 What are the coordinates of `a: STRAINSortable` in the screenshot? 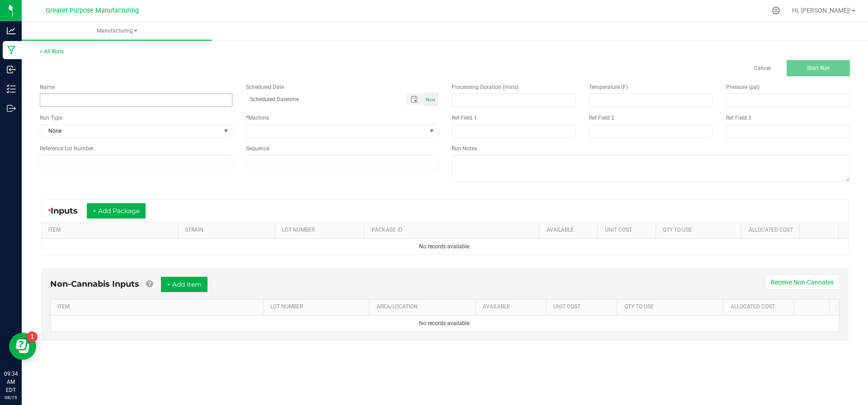 It's located at (228, 231).